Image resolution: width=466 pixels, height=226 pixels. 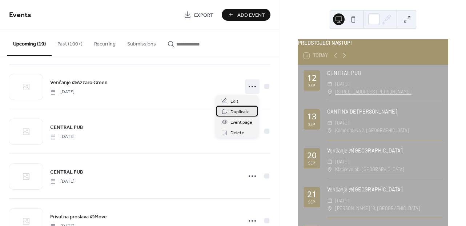 What do you see at coordinates (246, 15) in the screenshot?
I see `a: Add Event` at bounding box center [246, 15].